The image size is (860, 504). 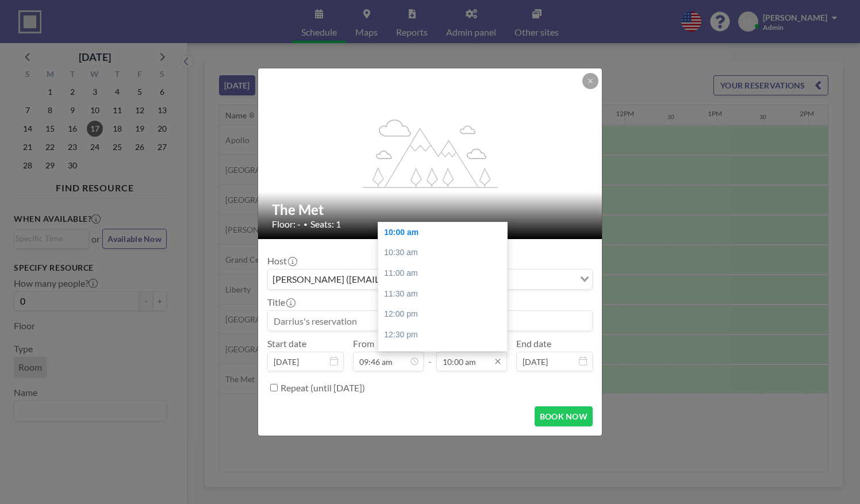 I want to click on div: 11:30 am, so click(x=445, y=294).